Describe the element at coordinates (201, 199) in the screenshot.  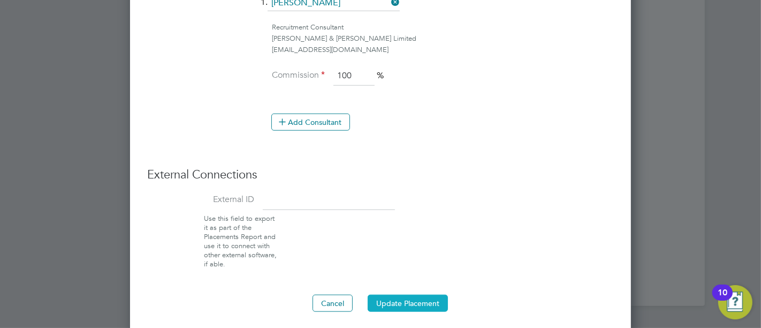
I see `label: External ID` at that location.